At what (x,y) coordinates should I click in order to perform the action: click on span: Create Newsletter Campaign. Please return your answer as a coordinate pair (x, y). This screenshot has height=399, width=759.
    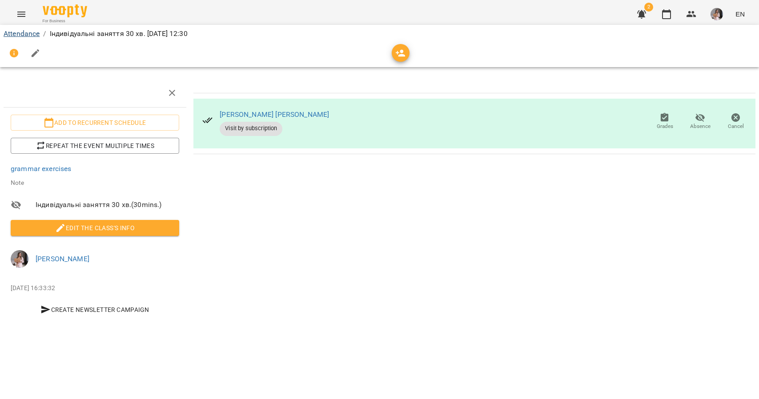
    Looking at the image, I should click on (95, 310).